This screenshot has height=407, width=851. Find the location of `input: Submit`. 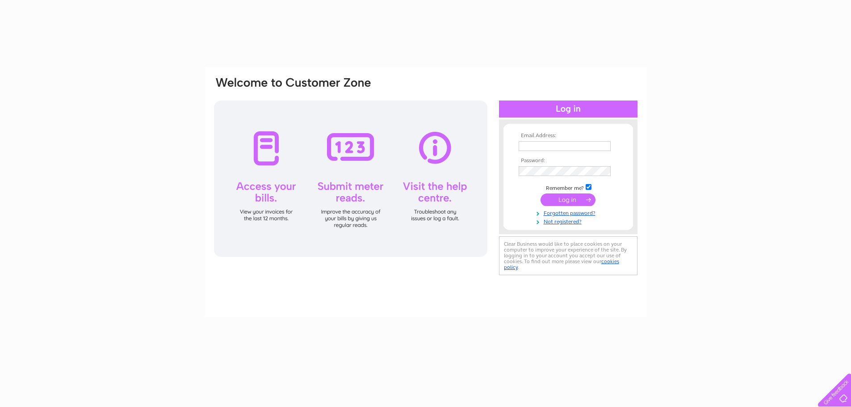

input: Submit is located at coordinates (568, 200).